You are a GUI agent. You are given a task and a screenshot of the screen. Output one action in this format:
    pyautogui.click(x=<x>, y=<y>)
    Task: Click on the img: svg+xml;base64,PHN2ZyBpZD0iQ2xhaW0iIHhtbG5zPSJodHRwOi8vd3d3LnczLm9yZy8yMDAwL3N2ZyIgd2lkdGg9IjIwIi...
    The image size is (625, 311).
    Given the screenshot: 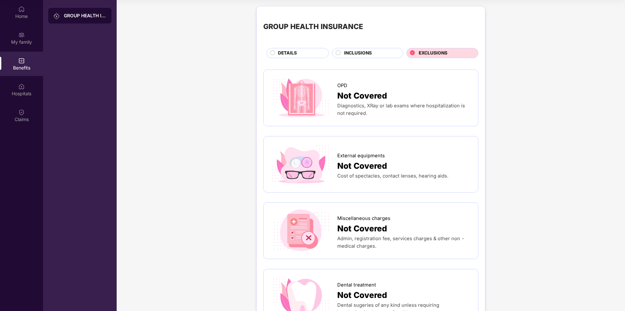 What is the action you would take?
    pyautogui.click(x=22, y=112)
    